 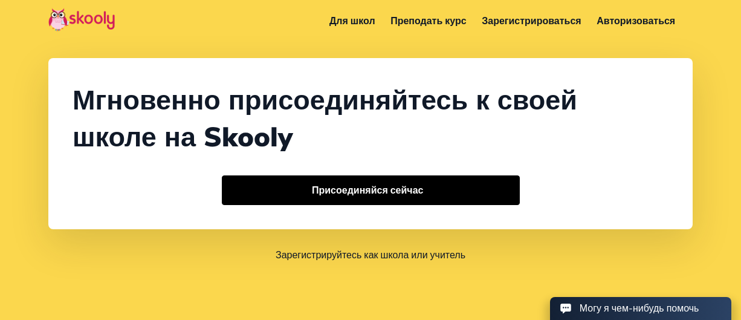 What do you see at coordinates (371, 190) in the screenshot?
I see `button: Присоединяйся сейчас` at bounding box center [371, 190].